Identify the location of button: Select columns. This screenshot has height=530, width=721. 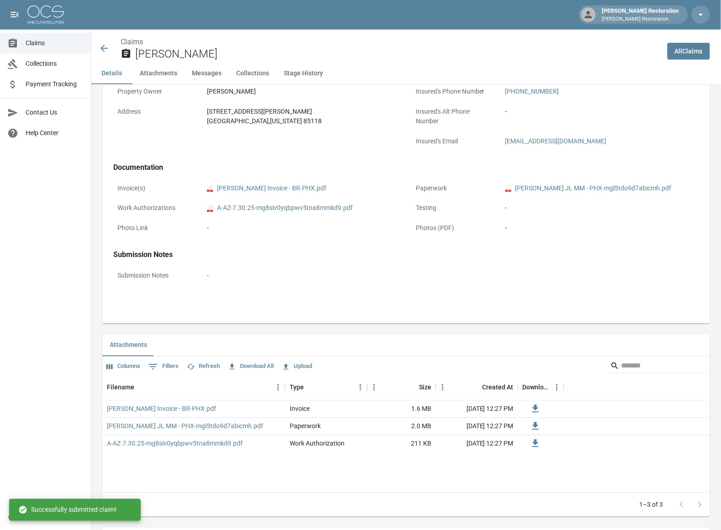
(123, 367).